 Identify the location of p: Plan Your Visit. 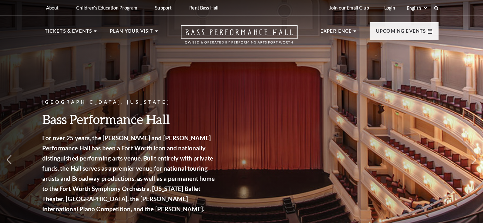
(131, 33).